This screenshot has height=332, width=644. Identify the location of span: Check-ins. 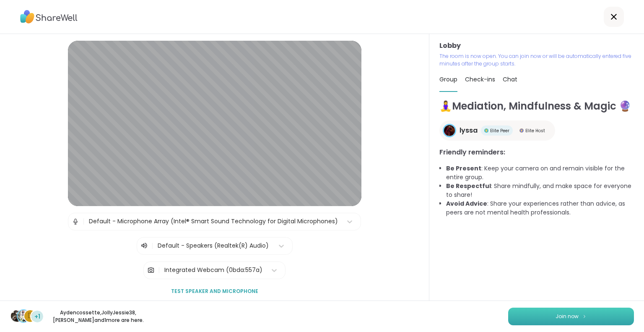
(480, 79).